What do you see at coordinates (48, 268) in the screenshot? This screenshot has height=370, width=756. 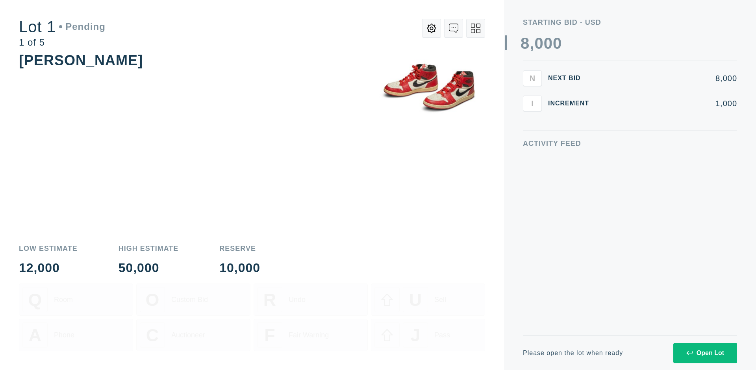 I see `div: 12,000` at bounding box center [48, 268].